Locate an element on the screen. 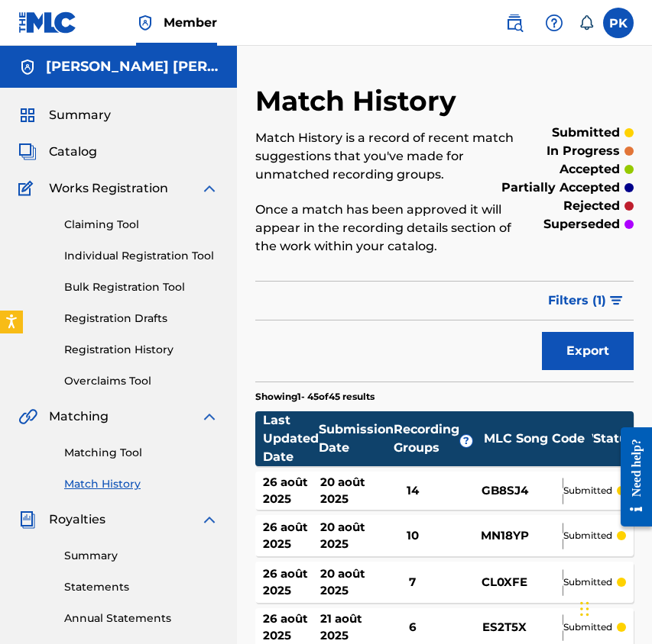 This screenshot has width=652, height=644. p: Showing 1 - 45 of 45 results is located at coordinates (315, 397).